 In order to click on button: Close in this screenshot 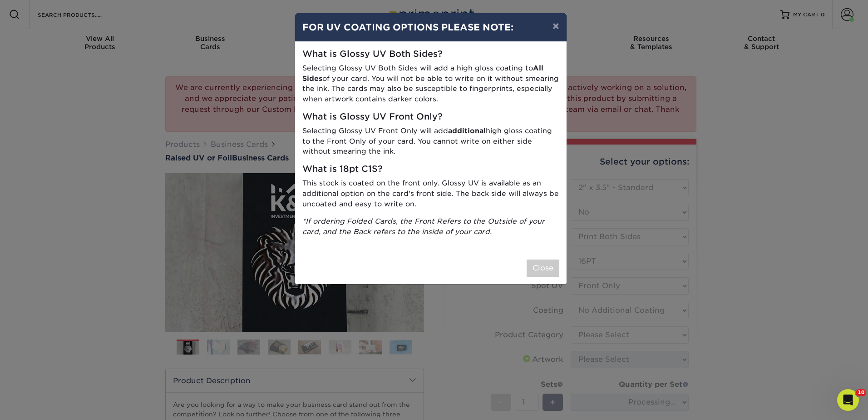, I will do `click(543, 268)`.